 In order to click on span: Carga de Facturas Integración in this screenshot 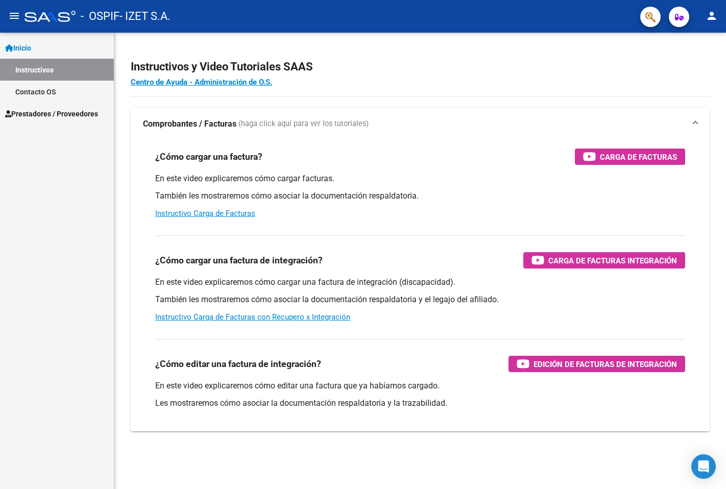, I will do `click(613, 260)`.